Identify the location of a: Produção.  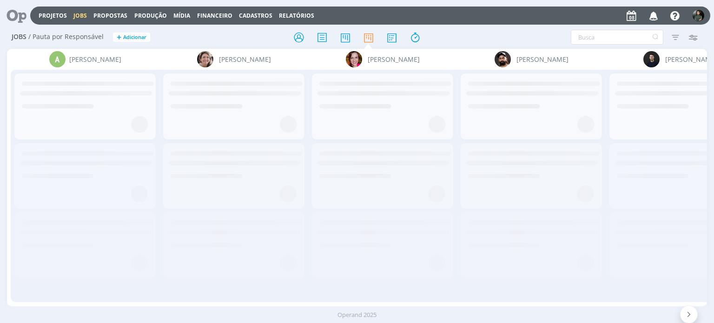
(151, 15).